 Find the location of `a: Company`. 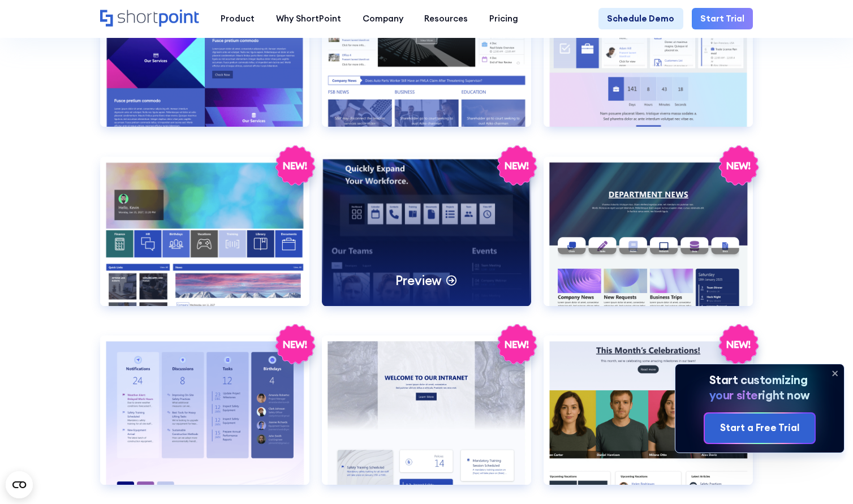

a: Company is located at coordinates (383, 19).